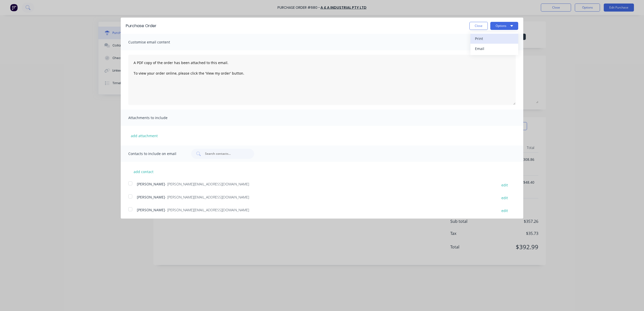  Describe the element at coordinates (156, 154) in the screenshot. I see `span: Contacts to include on email` at that location.